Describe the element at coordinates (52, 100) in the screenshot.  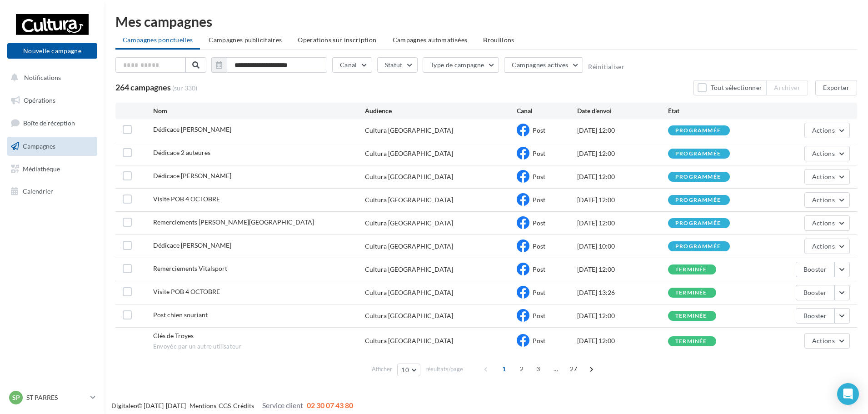
I see `a: Opérations` at that location.